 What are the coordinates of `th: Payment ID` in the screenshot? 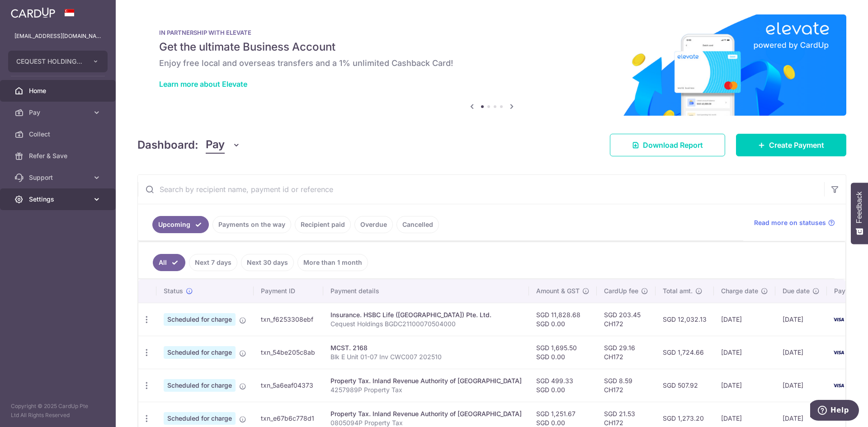 It's located at (289, 291).